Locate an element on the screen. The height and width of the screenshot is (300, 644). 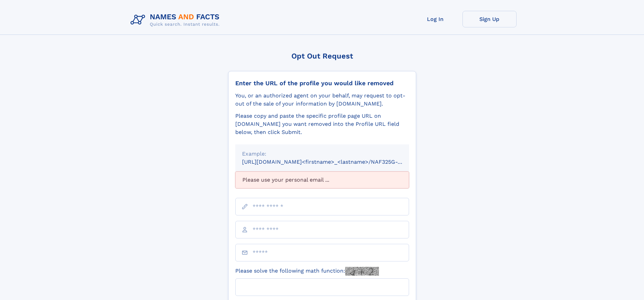
div: You, or an authorized agent on your behalf, may request to opt-out of the sale of your informatio... is located at coordinates (322, 99).